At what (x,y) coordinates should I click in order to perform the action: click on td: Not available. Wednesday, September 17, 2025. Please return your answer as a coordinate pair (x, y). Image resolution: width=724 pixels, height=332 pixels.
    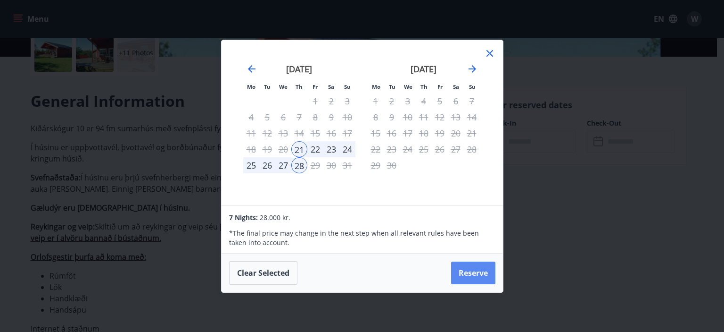
    Looking at the image, I should click on (408, 133).